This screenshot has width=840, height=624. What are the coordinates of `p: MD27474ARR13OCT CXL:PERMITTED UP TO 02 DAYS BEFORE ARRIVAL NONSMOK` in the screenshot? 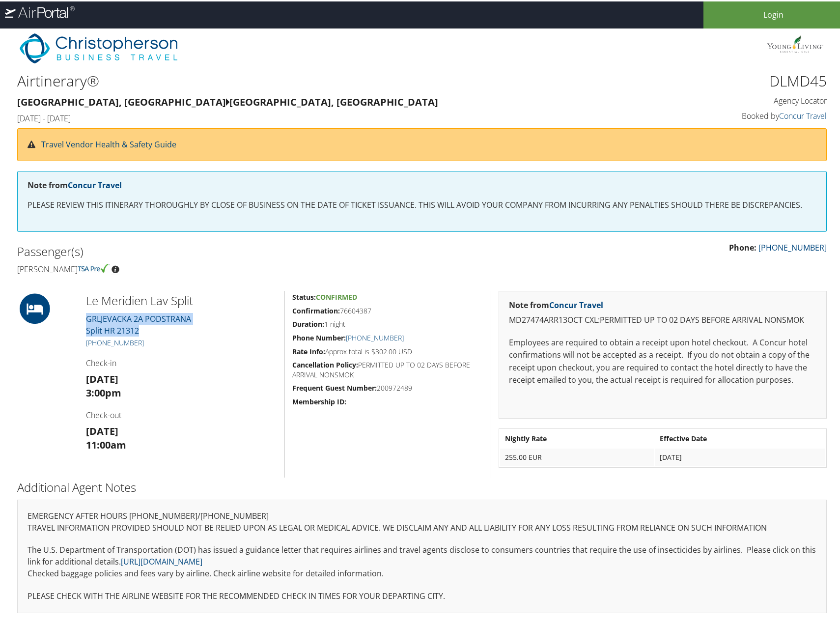 It's located at (662, 319).